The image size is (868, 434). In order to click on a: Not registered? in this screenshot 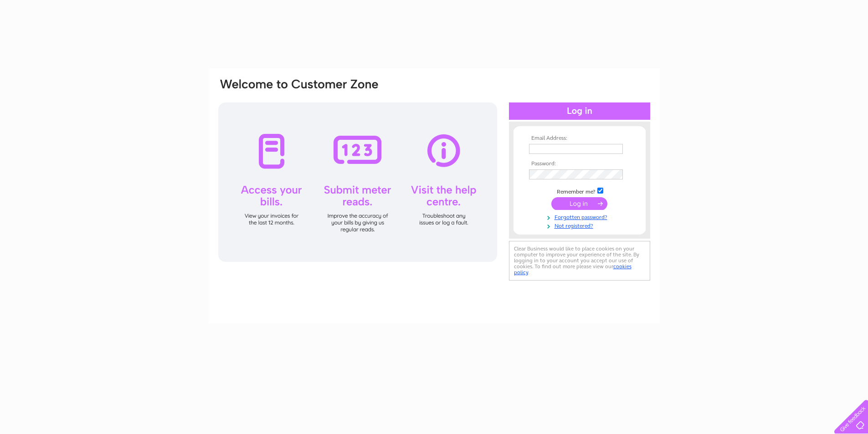, I will do `click(581, 225)`.